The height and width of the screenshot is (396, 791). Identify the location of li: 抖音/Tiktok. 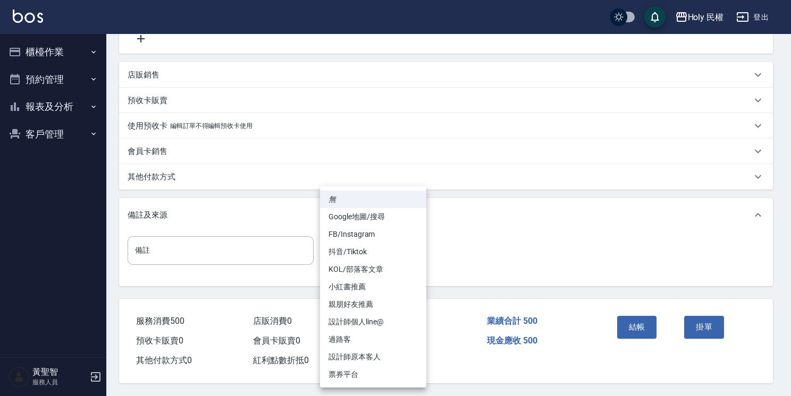
(373, 252).